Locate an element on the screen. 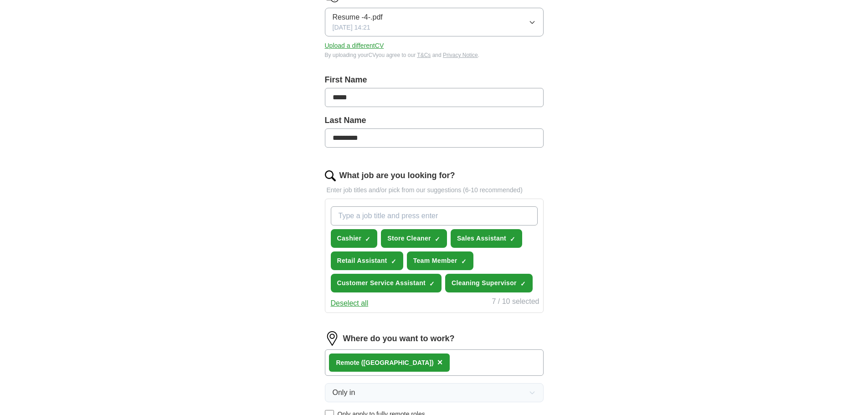  button: Cleaning Supervisor✓ is located at coordinates (488, 283).